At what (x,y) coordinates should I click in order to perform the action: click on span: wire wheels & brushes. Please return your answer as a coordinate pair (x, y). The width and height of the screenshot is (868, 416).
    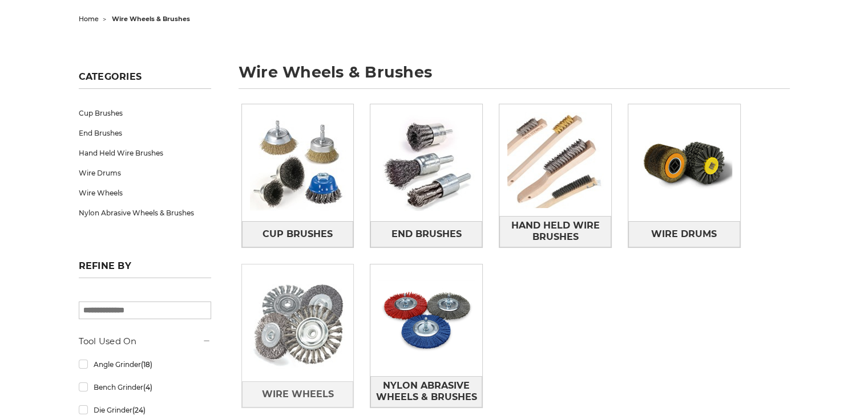
    Looking at the image, I should click on (150, 19).